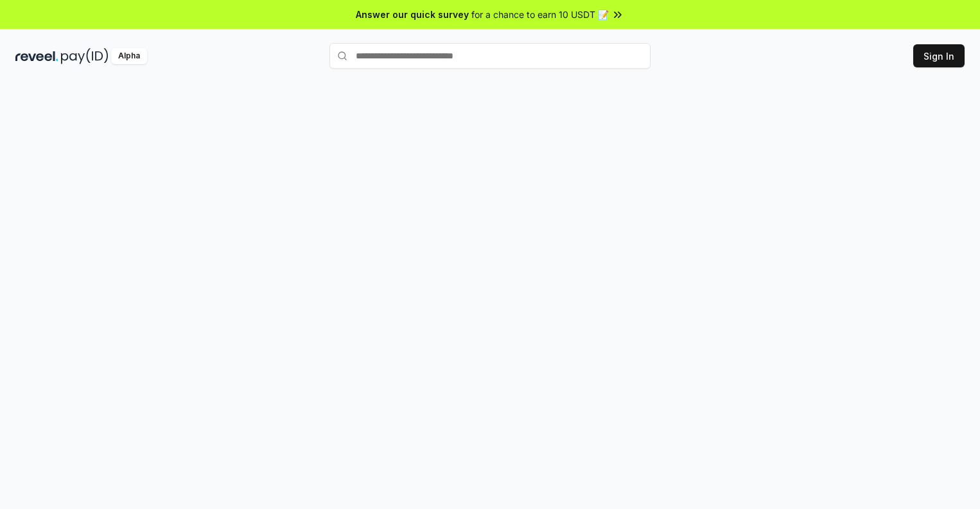 This screenshot has width=980, height=509. What do you see at coordinates (85, 56) in the screenshot?
I see `img: pay_id` at bounding box center [85, 56].